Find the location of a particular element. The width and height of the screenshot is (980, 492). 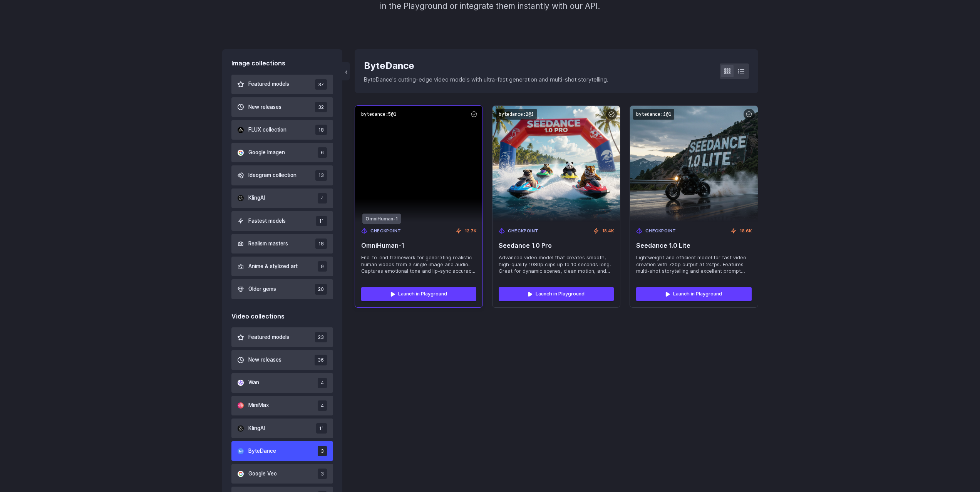

span: End-to-end framework for generating realistic human videos from a single image and audio. Capture... is located at coordinates (419, 265).